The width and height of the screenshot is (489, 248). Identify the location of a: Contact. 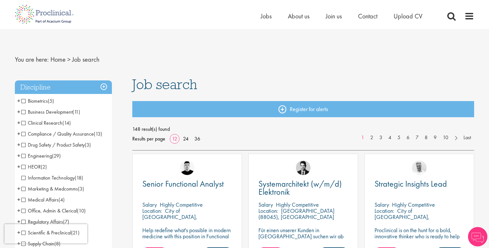
(367, 16).